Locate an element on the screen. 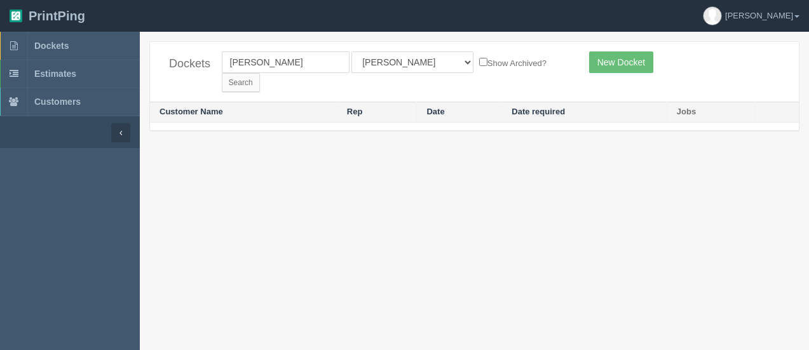 This screenshot has width=809, height=350. span: Dockets is located at coordinates (51, 46).